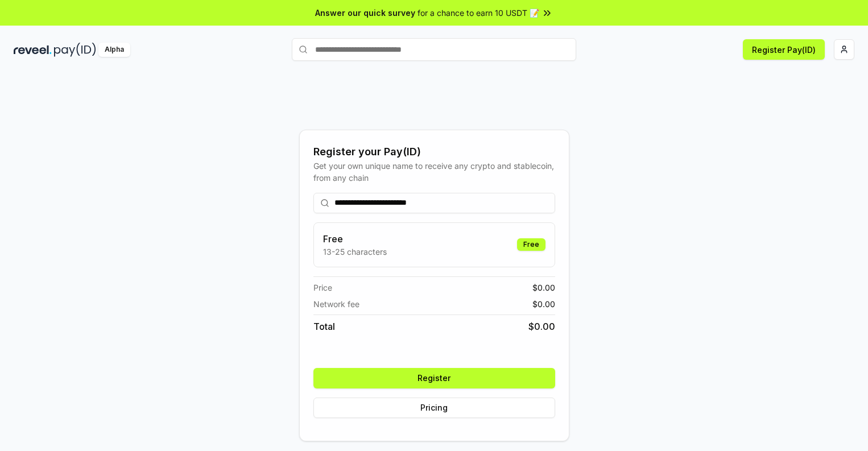  I want to click on div: Get your own unique name to receive any crypto and stablecoin, from any chain, so click(434, 172).